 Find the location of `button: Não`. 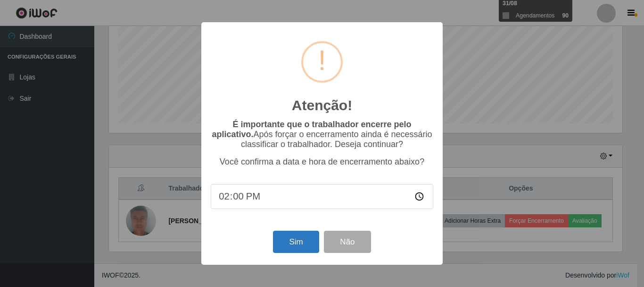

button: Não is located at coordinates (347, 241).